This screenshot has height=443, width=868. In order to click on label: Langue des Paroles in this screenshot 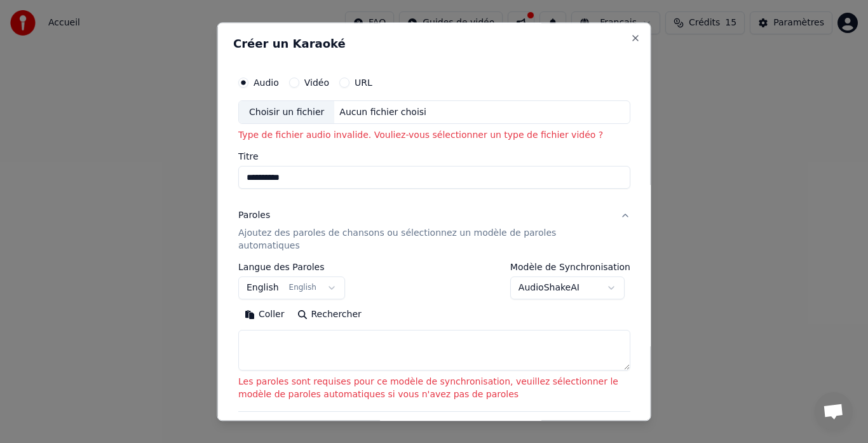, I will do `click(291, 268)`.